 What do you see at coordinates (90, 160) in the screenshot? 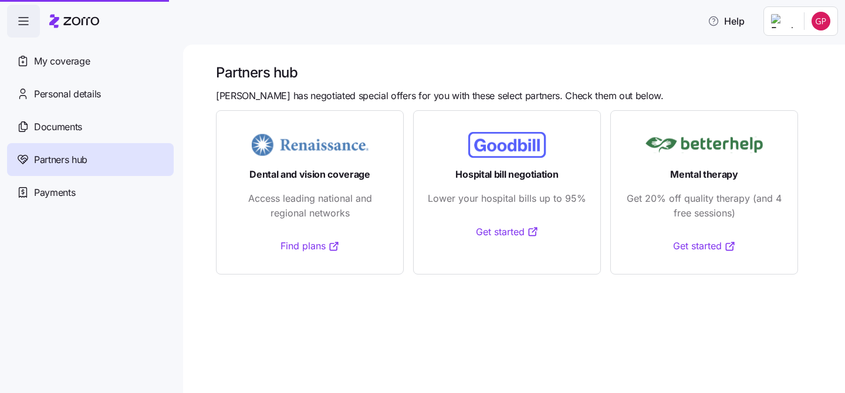
I see `a: Partners hub` at bounding box center [90, 160].